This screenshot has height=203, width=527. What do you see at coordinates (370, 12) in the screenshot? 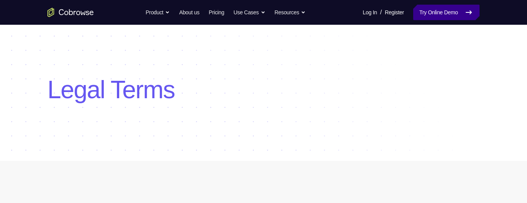
I see `a: Log In` at bounding box center [370, 12].